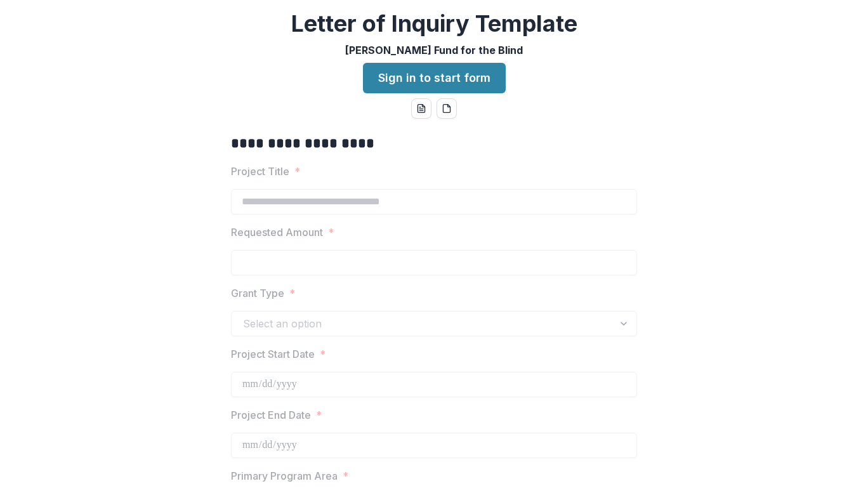  Describe the element at coordinates (285, 476) in the screenshot. I see `p: Primary Program Area` at that location.